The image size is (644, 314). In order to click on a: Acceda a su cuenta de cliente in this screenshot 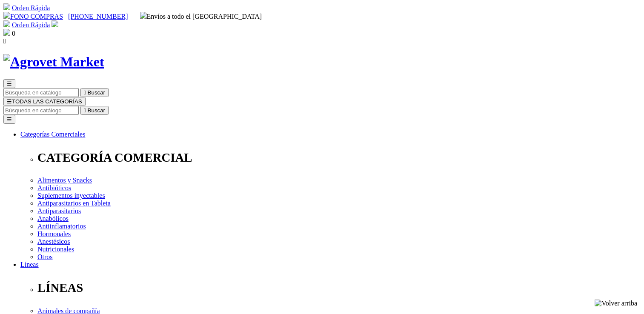, I will do `click(54, 24)`.